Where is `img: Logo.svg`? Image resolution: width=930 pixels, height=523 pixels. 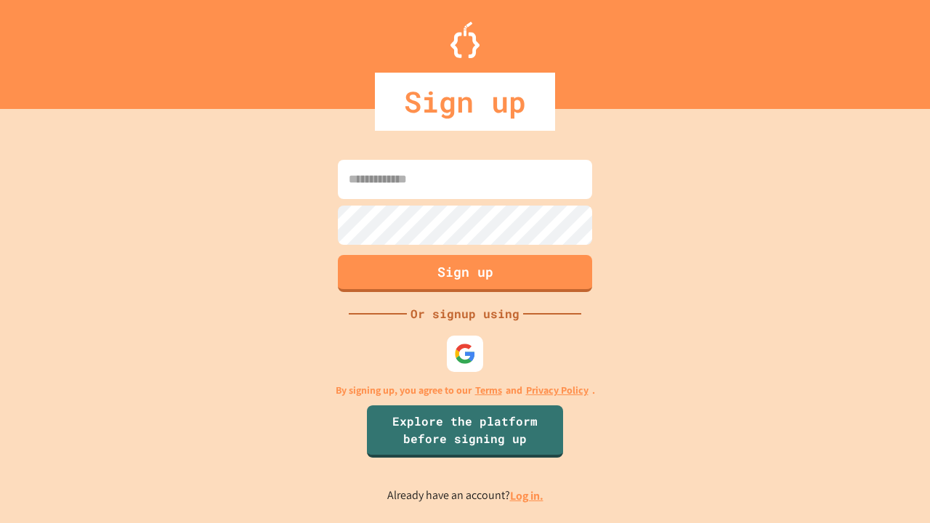
img: Logo.svg is located at coordinates (465, 40).